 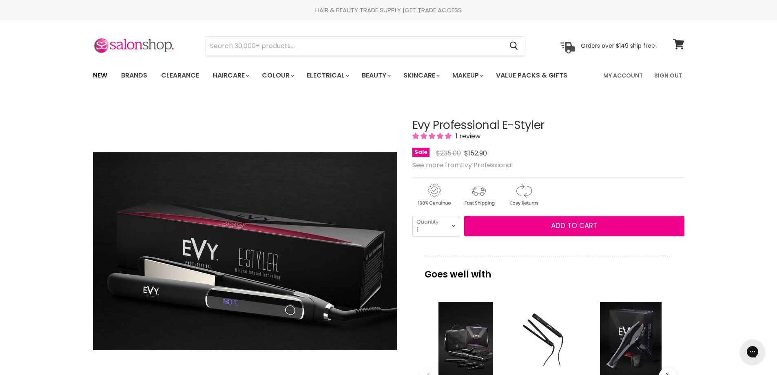 I want to click on img: genuine.gif, so click(x=434, y=194).